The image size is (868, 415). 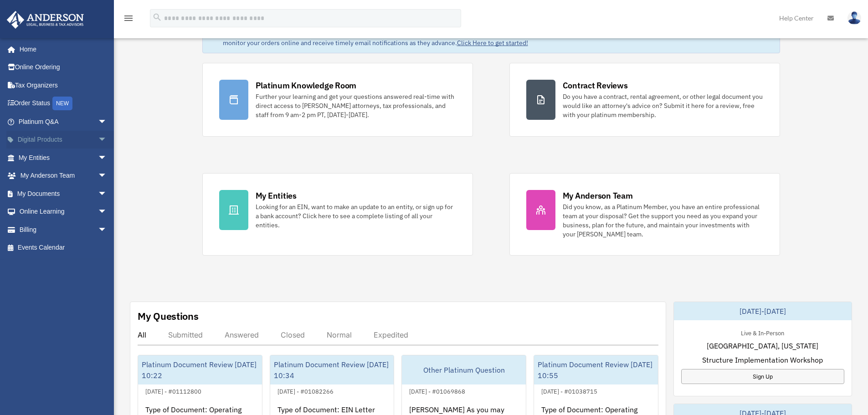 What do you see at coordinates (598, 196) in the screenshot?
I see `div: My Anderson Team` at bounding box center [598, 196].